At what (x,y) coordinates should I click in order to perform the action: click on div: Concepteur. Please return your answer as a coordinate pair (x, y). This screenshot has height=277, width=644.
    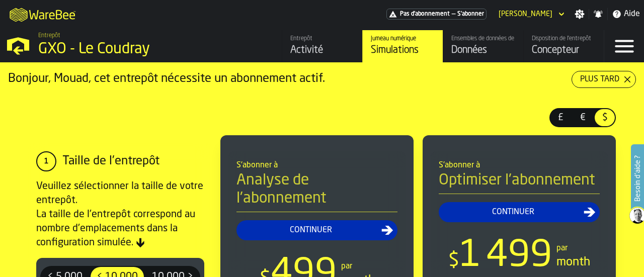
    Looking at the image, I should click on (563, 50).